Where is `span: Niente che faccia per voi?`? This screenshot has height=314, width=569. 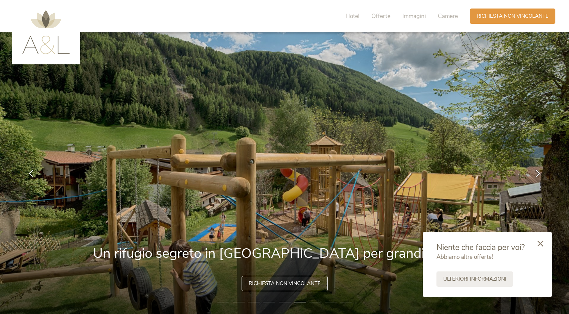
span: Niente che faccia per voi? is located at coordinates (481, 247).